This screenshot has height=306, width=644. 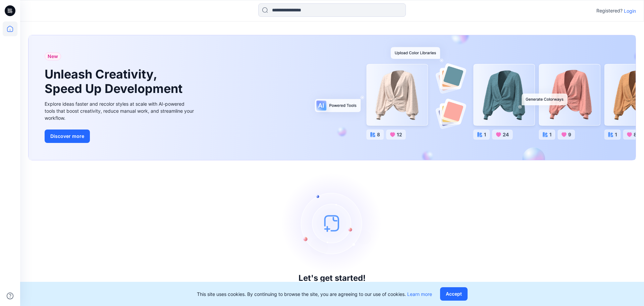 What do you see at coordinates (53, 57) in the screenshot?
I see `span: New` at bounding box center [53, 57].